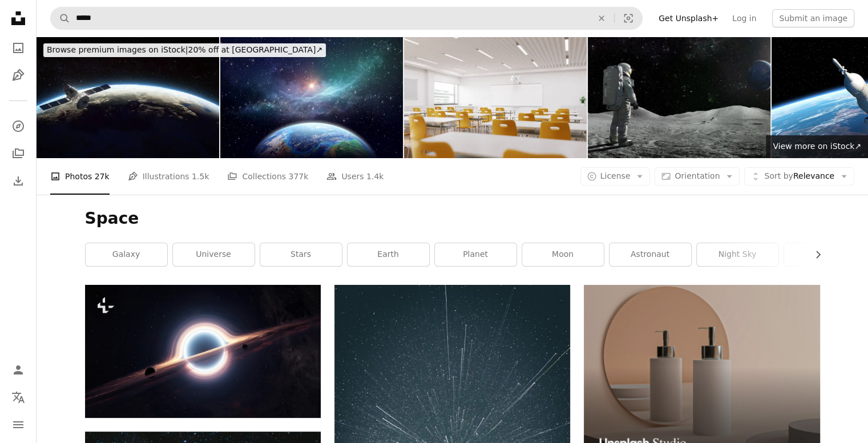 This screenshot has width=868, height=443. Describe the element at coordinates (679, 97) in the screenshot. I see `img: Astronaut Standing On The Moon Looking Towards A Distant Earth` at that location.